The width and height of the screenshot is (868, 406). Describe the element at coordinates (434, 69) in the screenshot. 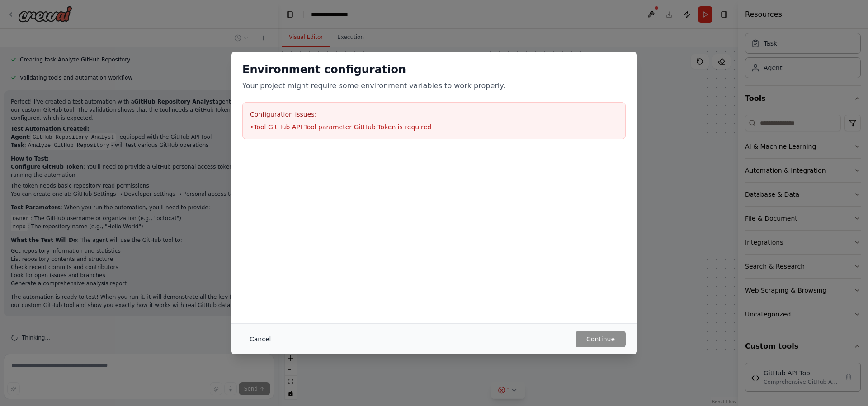

I see `h2: Environment configuration` at that location.